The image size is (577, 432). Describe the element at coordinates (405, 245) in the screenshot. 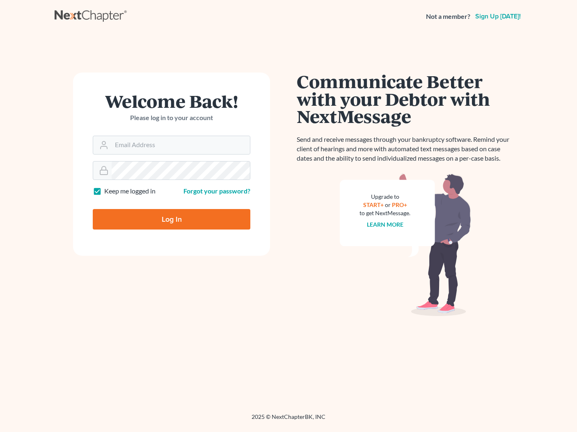

I see `img: nextmessage_bg-59042aed3d76b12b5cd301f8e5b87938c9018125f34e5fa2b7a6b67550977c72.svg` at that location.